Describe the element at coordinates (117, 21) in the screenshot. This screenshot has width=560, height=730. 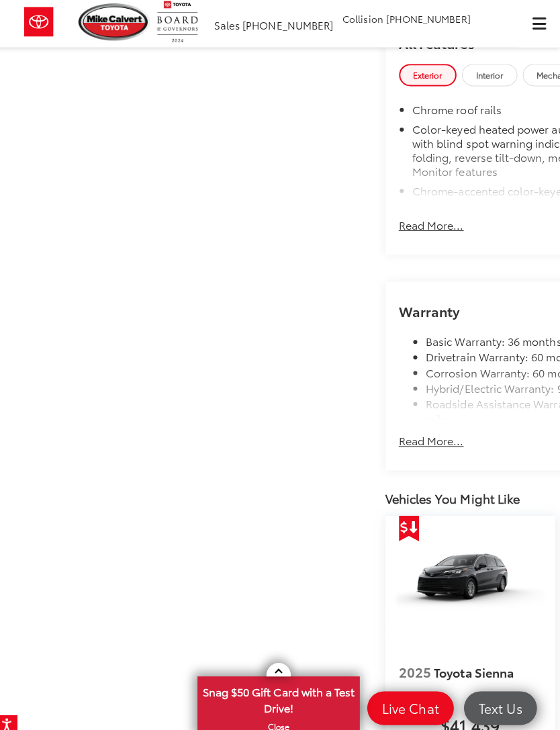
I see `img: Mike Calvert Toyota` at that location.